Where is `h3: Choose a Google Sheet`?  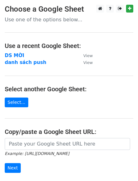
h3: Choose a Google Sheet is located at coordinates (69, 9).